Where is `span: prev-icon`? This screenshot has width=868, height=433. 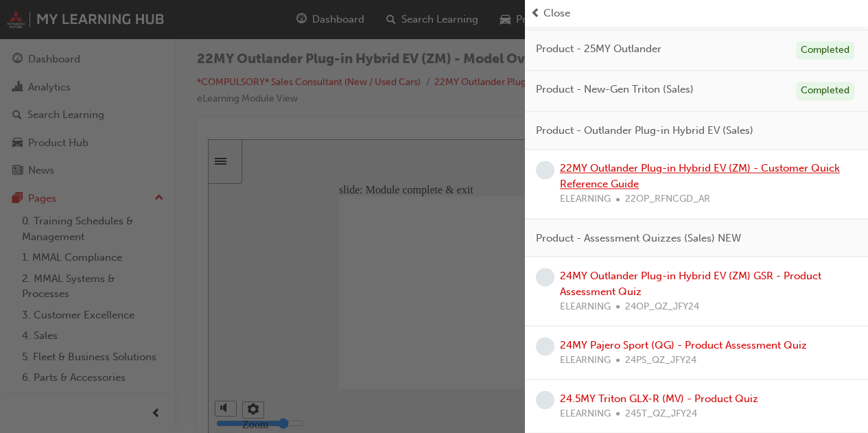 span: prev-icon is located at coordinates (535, 13).